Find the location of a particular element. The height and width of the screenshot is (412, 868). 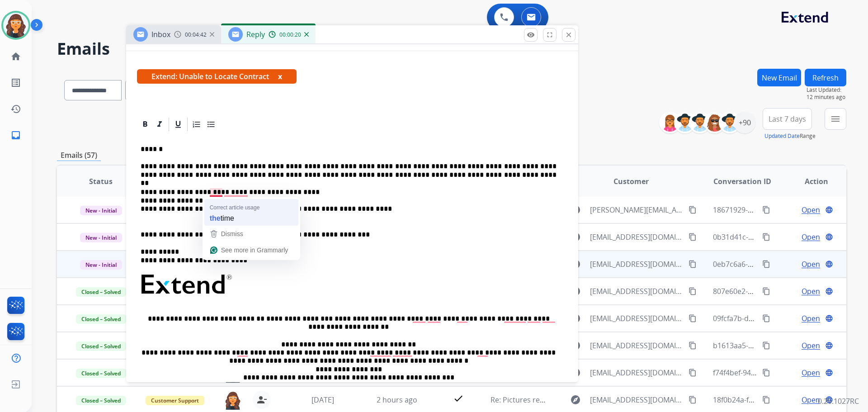

mat-icon: check is located at coordinates (458, 399).